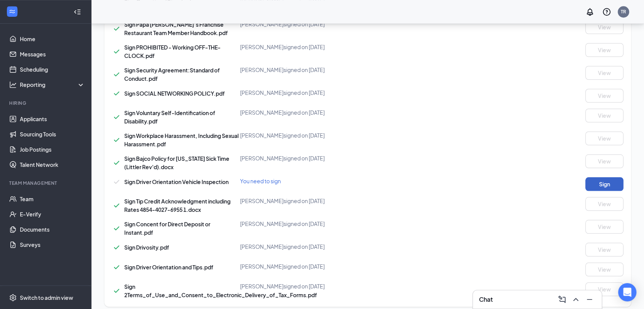  Describe the element at coordinates (47, 297) in the screenshot. I see `div: Switch to admin view` at that location.